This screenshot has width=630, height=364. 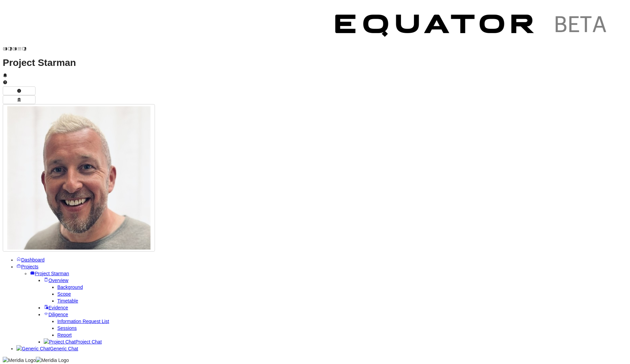 What do you see at coordinates (70, 287) in the screenshot?
I see `a: Background` at bounding box center [70, 287].